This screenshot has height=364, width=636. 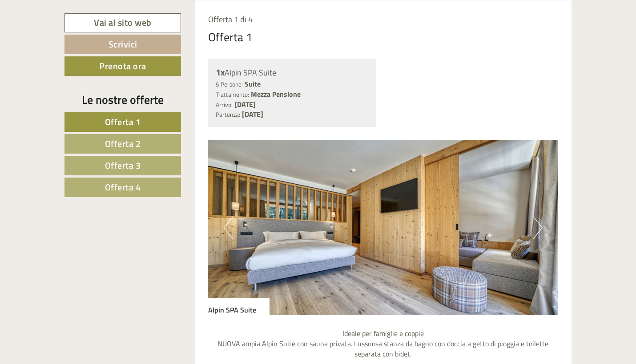 I want to click on small: Partenza:, so click(x=228, y=115).